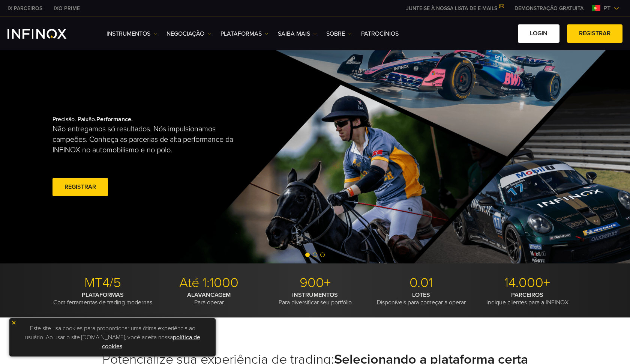 The height and width of the screenshot is (364, 630). Describe the element at coordinates (421, 283) in the screenshot. I see `p: 0.01` at that location.